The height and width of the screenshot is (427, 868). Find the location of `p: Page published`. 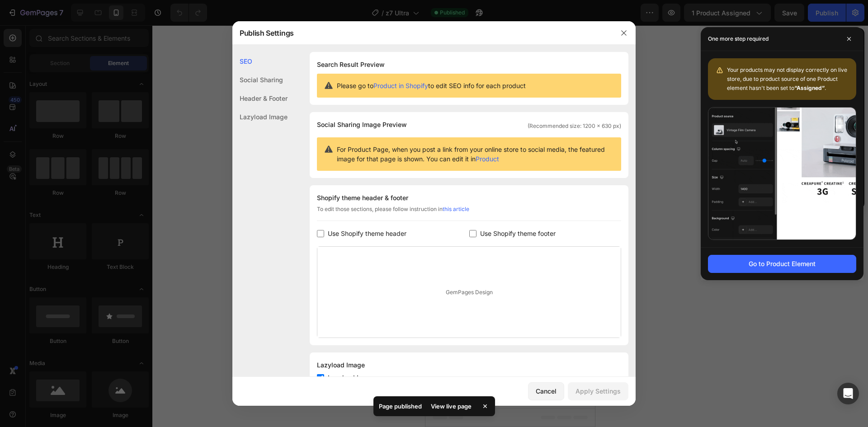

p: Page published is located at coordinates (400, 406).